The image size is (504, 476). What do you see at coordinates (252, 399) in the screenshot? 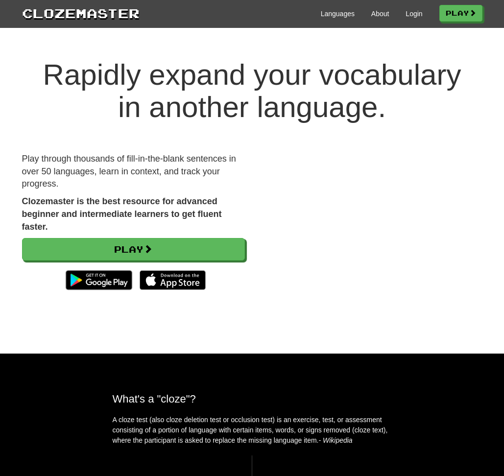
I see `h2: What's a "cloze"?` at bounding box center [252, 399].